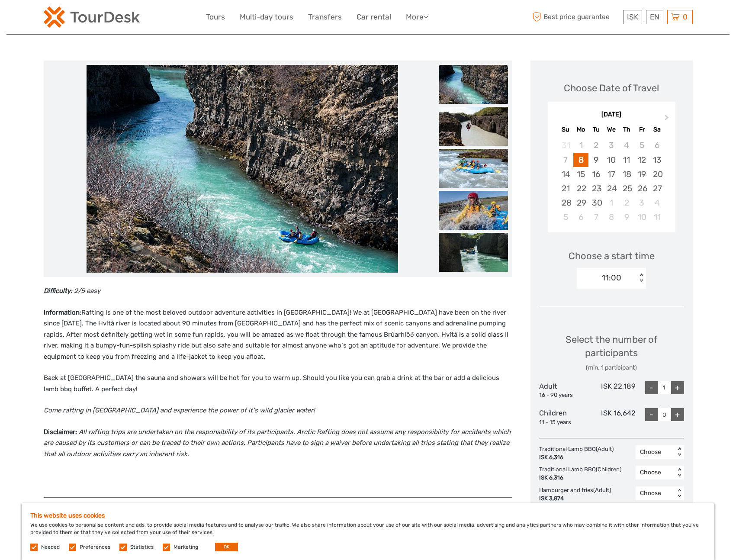 The image size is (736, 560). I want to click on div: Choose Friday, September 26th, 2025, so click(642, 188).